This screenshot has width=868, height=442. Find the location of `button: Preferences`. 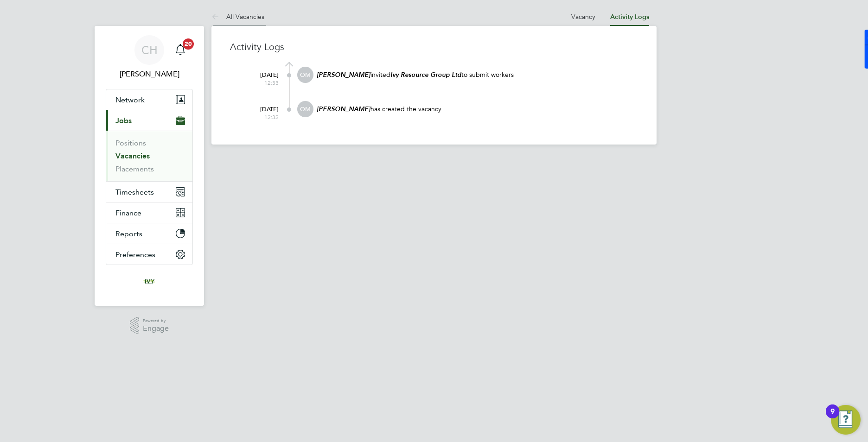

button: Preferences is located at coordinates (149, 255).